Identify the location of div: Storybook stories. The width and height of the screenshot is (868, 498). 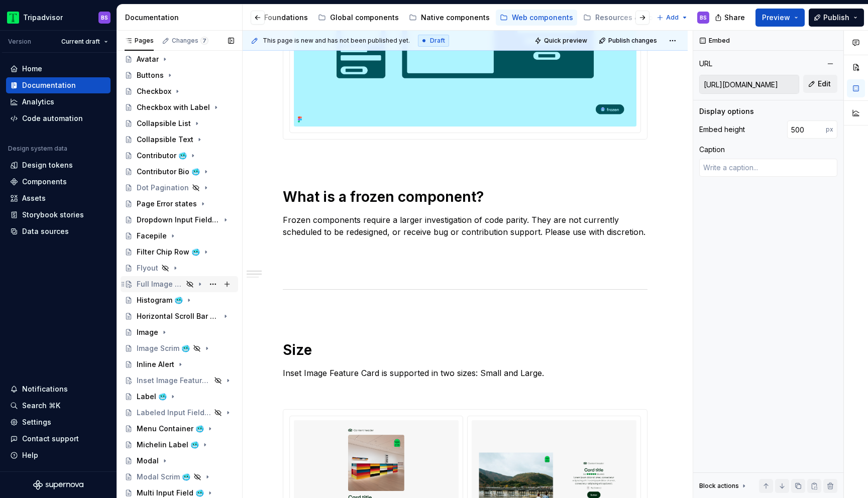
(53, 215).